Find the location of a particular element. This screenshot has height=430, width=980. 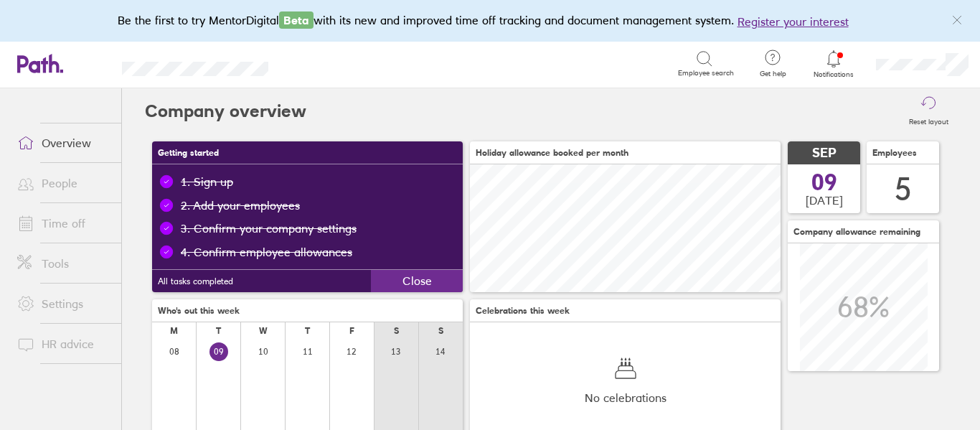

span: SEP is located at coordinates (825, 153).